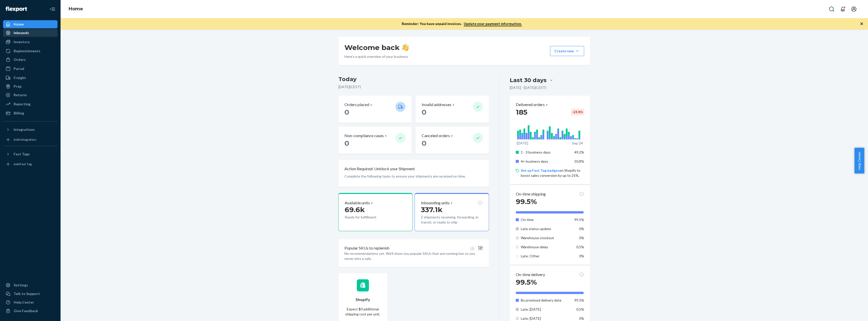 Image resolution: width=868 pixels, height=321 pixels. Describe the element at coordinates (546, 238) in the screenshot. I see `p: Warehouse stockout` at that location.